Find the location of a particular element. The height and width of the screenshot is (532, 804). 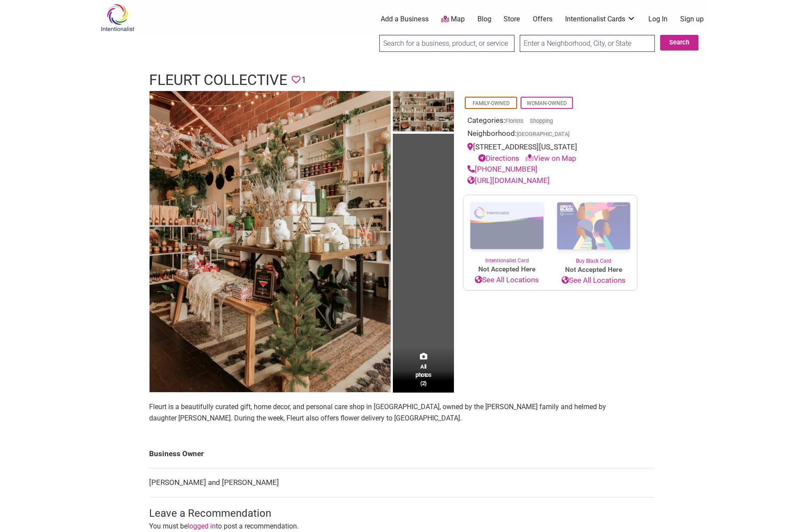

a: Directions is located at coordinates (499, 159).